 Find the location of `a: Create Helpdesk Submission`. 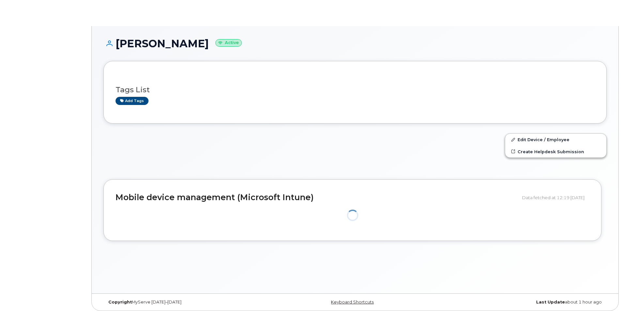

a: Create Helpdesk Submission is located at coordinates (556, 152).